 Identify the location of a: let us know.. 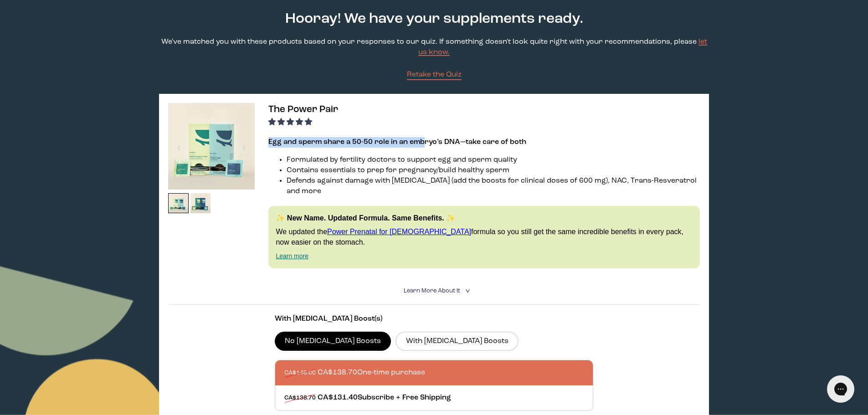
(562, 47).